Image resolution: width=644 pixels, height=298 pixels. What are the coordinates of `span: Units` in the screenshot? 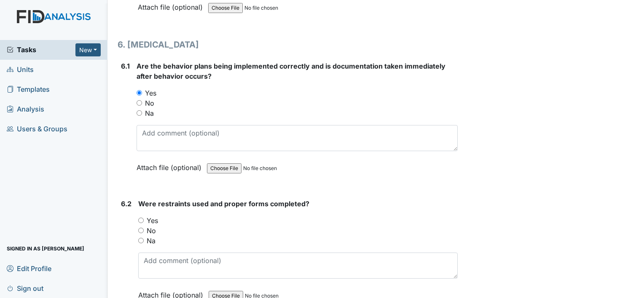 It's located at (20, 69).